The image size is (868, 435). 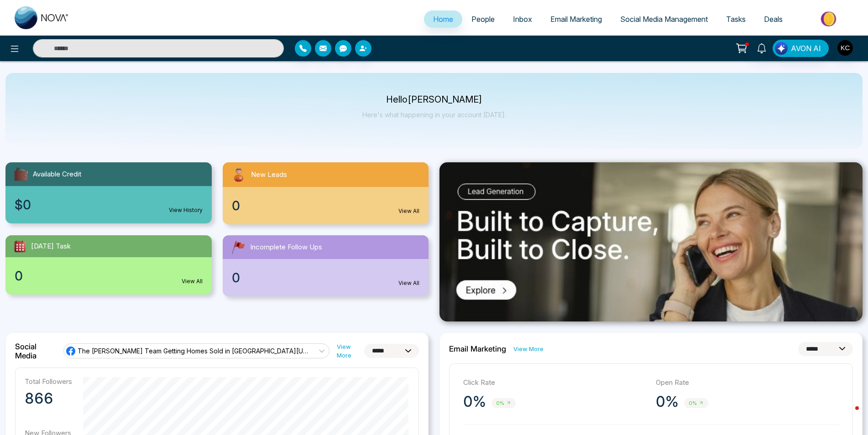 What do you see at coordinates (326, 265) in the screenshot?
I see `a: Incomplete Follow Ups0View All` at bounding box center [326, 265].